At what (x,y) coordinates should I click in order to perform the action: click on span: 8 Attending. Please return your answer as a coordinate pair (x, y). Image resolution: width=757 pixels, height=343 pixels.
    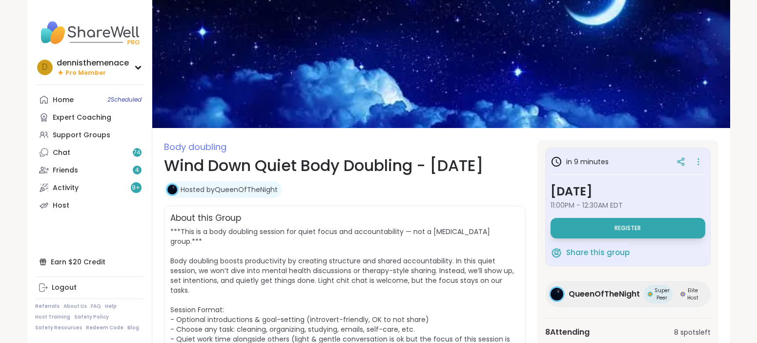
    Looking at the image, I should click on (567, 332).